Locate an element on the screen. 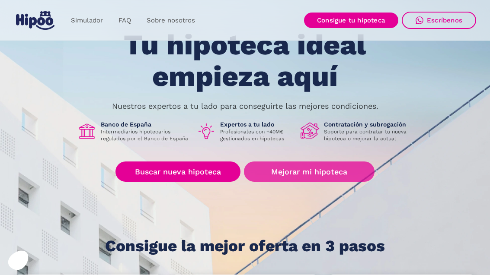 Image resolution: width=490 pixels, height=275 pixels. h1: Consigue la mejor oferta en 3 pasos is located at coordinates (245, 246).